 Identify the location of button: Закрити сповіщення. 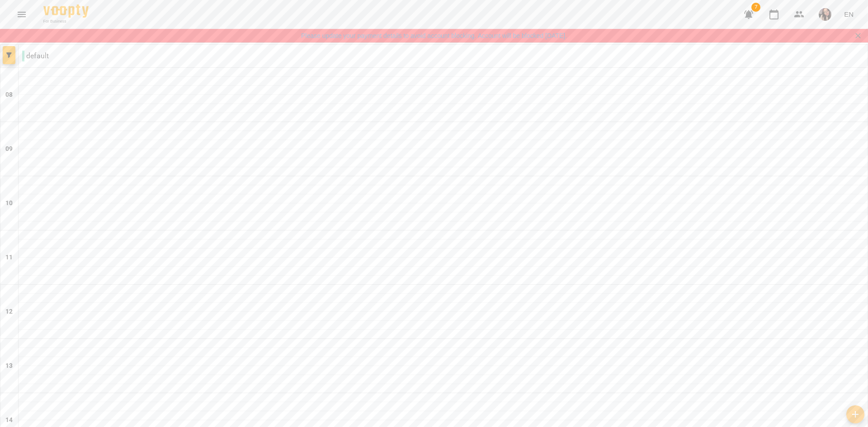
(857, 35).